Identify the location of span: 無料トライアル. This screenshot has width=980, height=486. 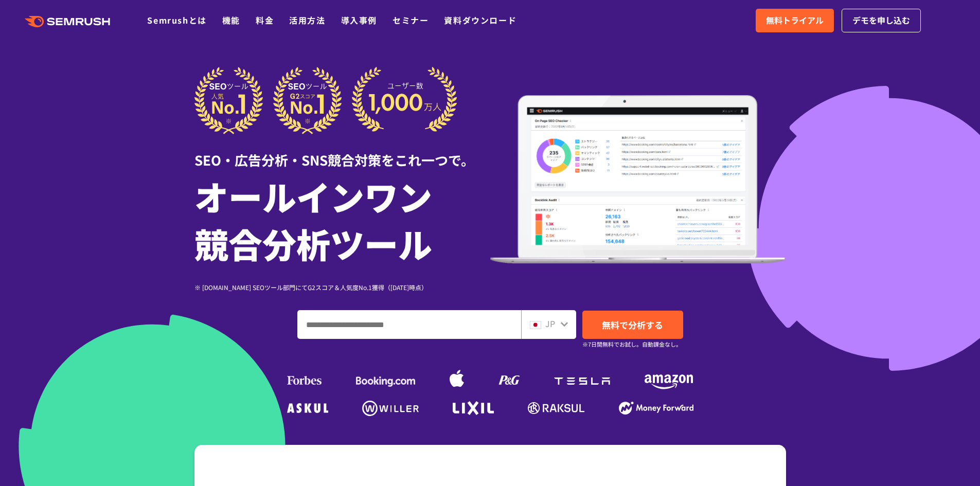
(795, 20).